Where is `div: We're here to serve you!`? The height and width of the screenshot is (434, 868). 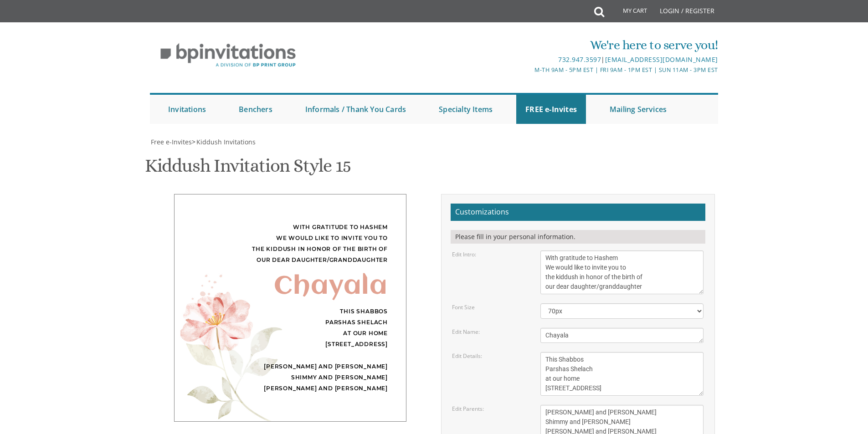
div: We're here to serve you! is located at coordinates (529, 45).